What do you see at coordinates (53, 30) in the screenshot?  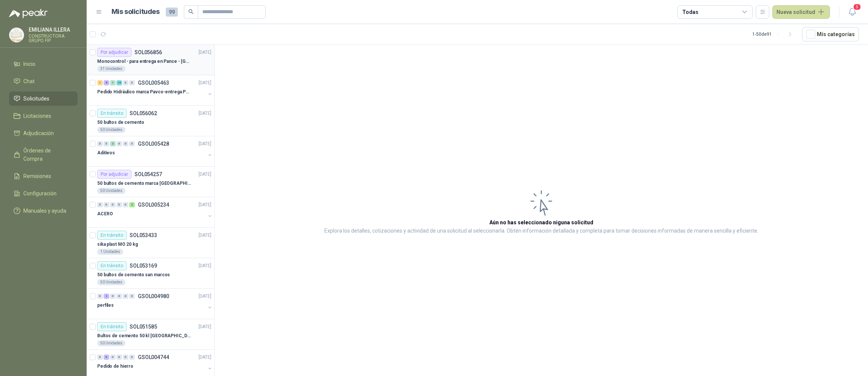 I see `p: EMILIANA ILLERA` at bounding box center [53, 30].